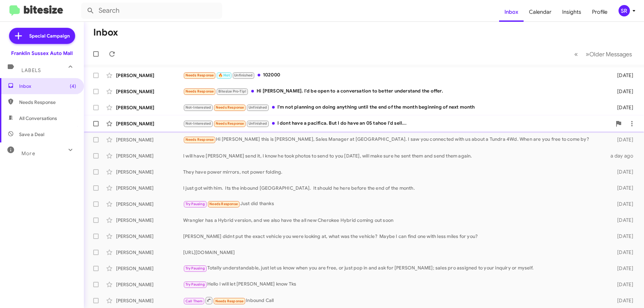 This screenshot has width=644, height=308. Describe the element at coordinates (31, 71) in the screenshot. I see `span: Labels` at that location.